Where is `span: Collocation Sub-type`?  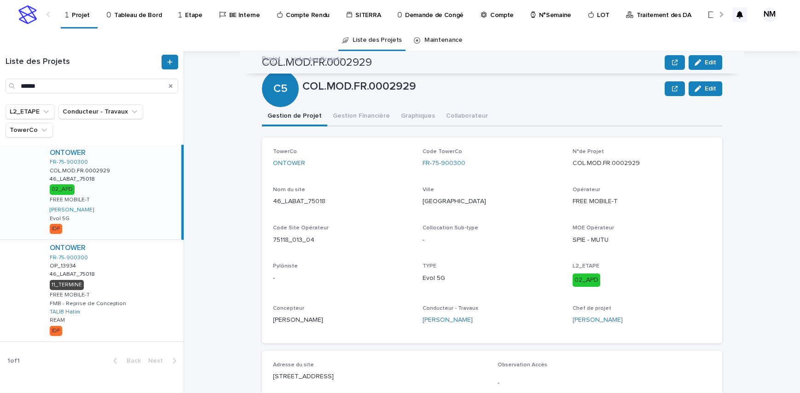 span: Collocation Sub-type is located at coordinates (450, 228).